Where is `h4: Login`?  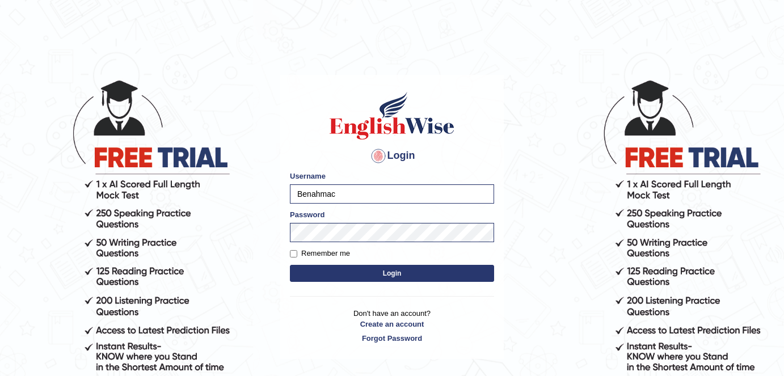
h4: Login is located at coordinates (392, 156).